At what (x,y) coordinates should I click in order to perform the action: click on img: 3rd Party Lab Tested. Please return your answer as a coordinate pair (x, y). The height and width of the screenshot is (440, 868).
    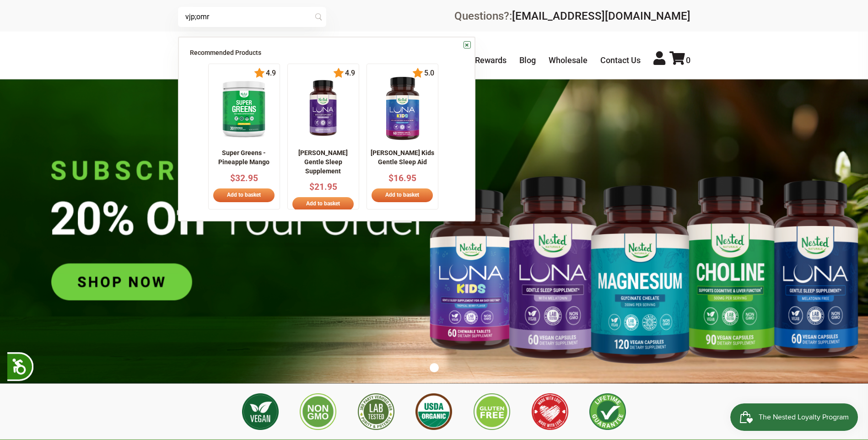
    Looking at the image, I should click on (376, 412).